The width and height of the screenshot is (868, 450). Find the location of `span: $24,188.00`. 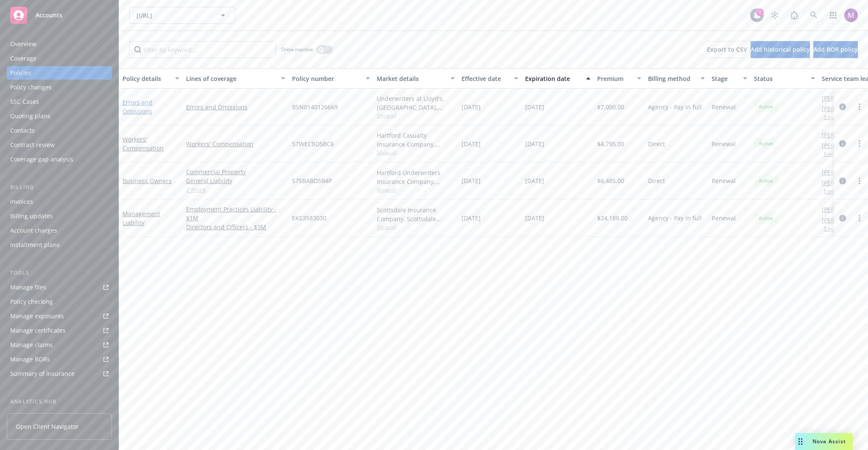

span: $24,188.00 is located at coordinates (613, 218).